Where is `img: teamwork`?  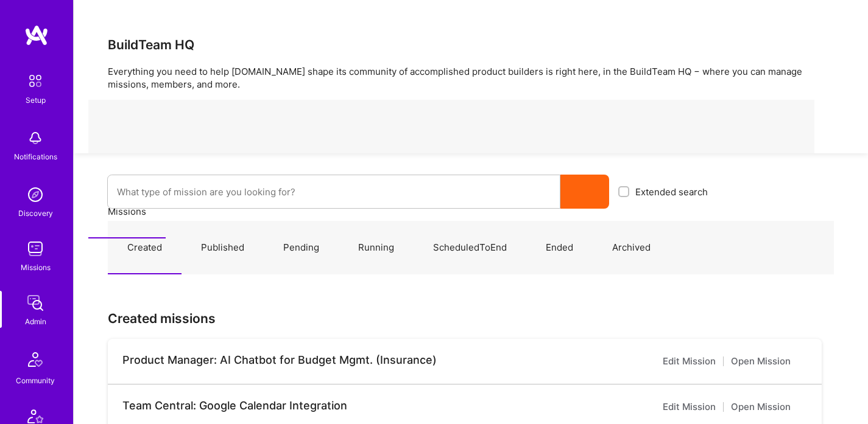 img: teamwork is located at coordinates (35, 249).